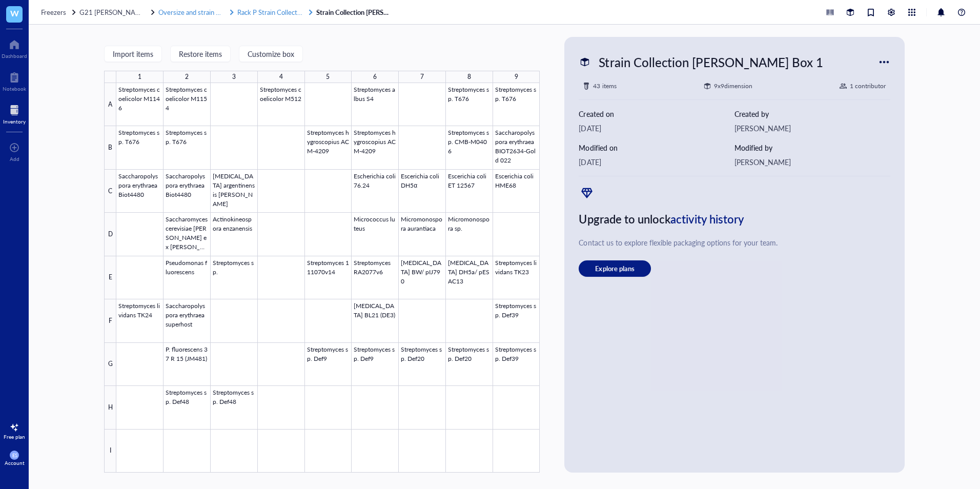 This screenshot has width=980, height=489. Describe the element at coordinates (14, 89) in the screenshot. I see `div: Notebook` at that location.